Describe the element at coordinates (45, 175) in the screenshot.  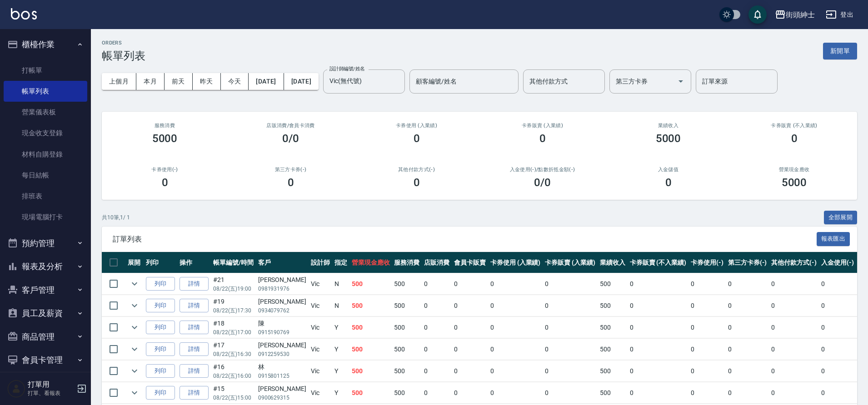
I see `a: 每日結帳` at that location.